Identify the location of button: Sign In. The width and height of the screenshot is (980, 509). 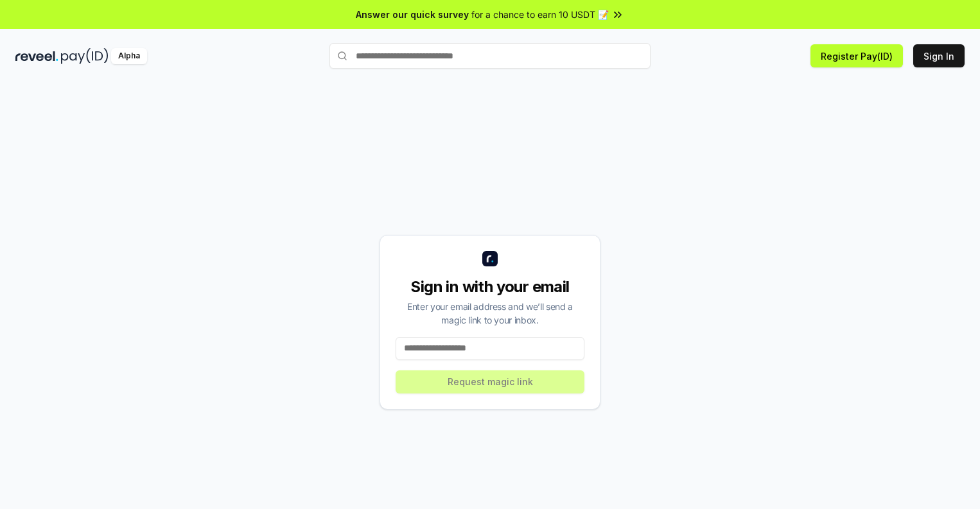
(939, 56).